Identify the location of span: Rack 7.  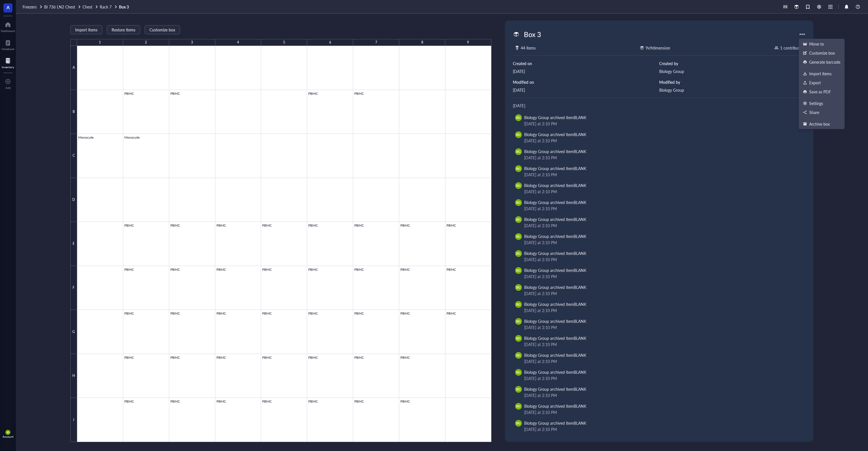
(106, 7).